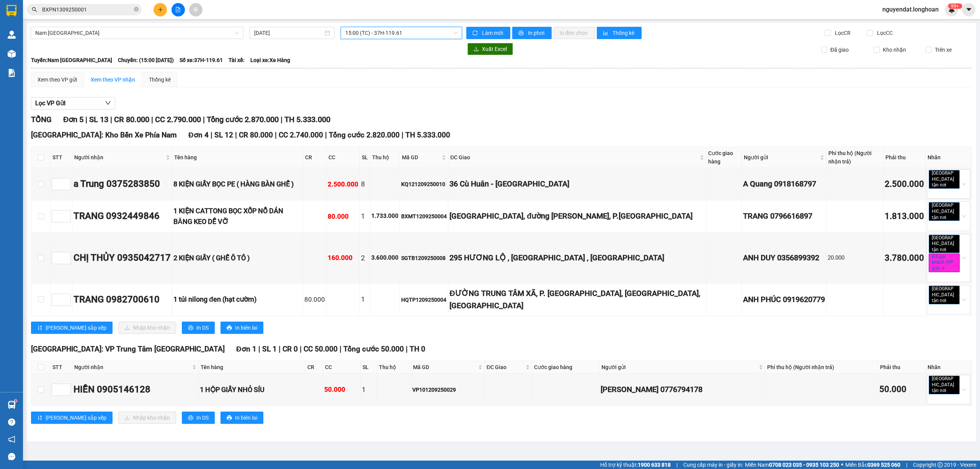 The height and width of the screenshot is (469, 980). What do you see at coordinates (636, 464) in the screenshot?
I see `span: Hỗ trợ kỹ thuật:` at bounding box center [636, 464].